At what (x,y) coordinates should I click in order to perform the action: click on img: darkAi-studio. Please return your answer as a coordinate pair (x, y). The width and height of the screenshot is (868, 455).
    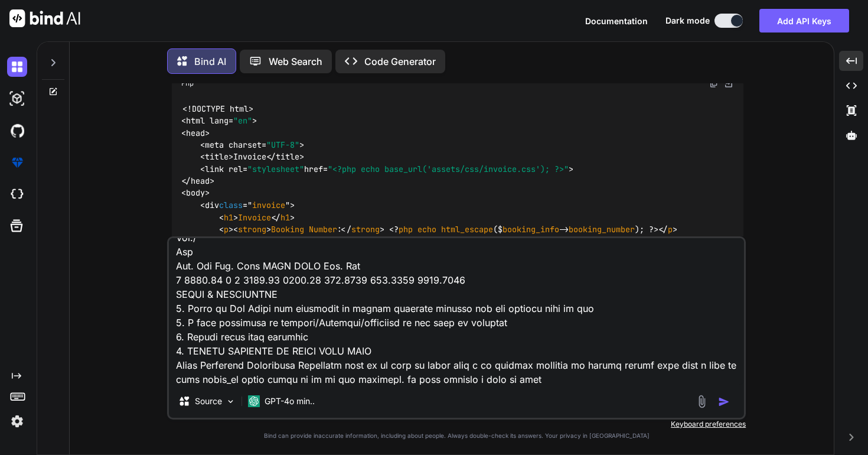
    Looking at the image, I should click on (17, 99).